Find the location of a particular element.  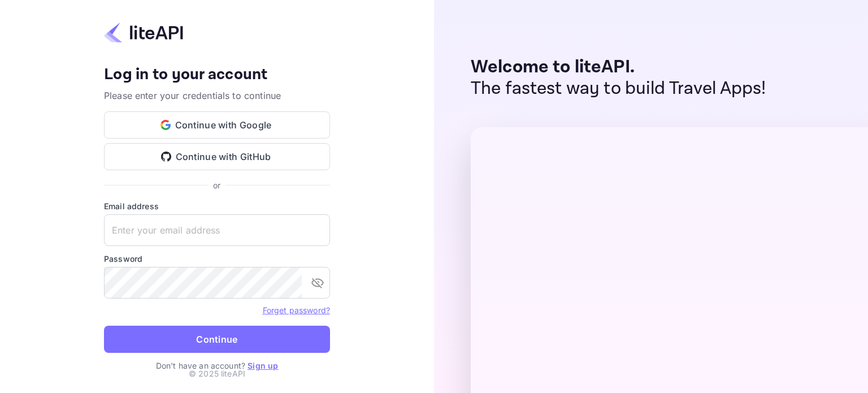

p: or is located at coordinates (217, 185).